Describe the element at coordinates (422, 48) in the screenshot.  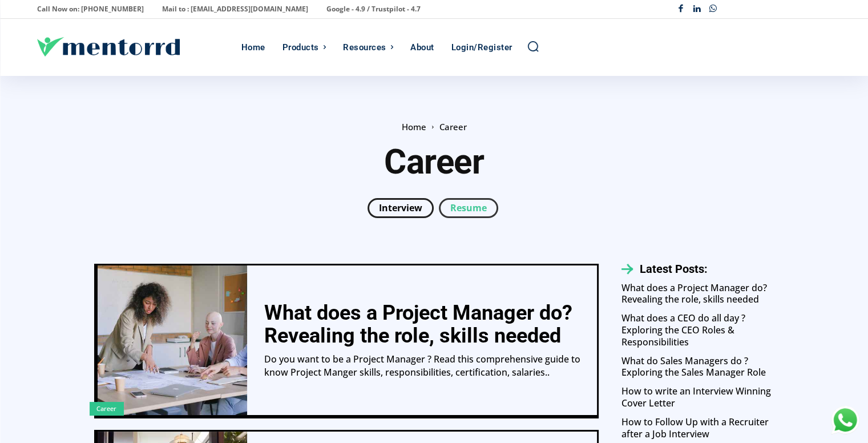
I see `div: About` at that location.